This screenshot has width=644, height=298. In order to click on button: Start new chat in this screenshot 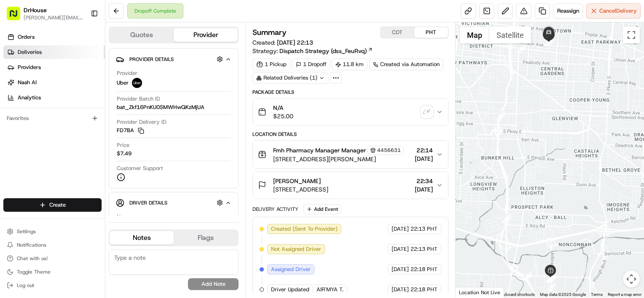, I will do `click(148, 88)`.